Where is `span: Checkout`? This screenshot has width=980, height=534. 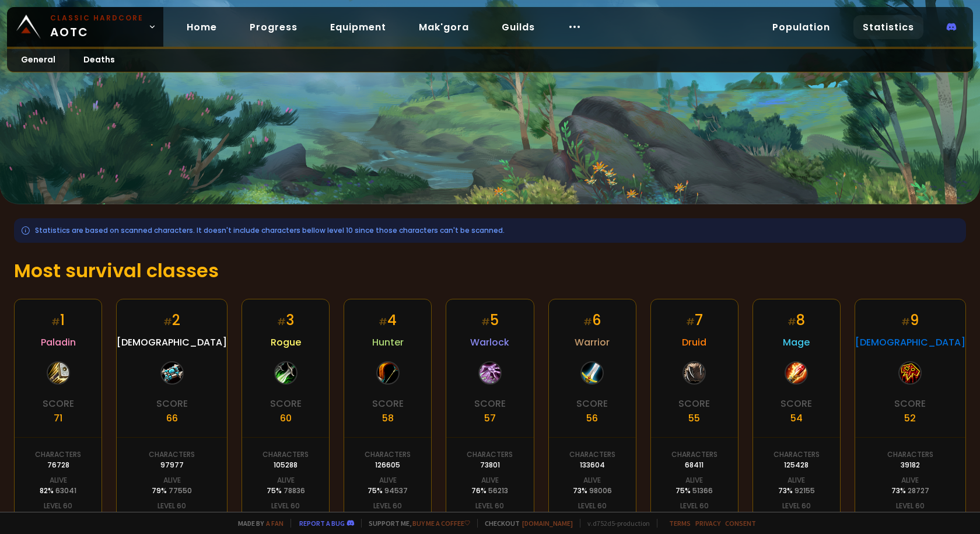 span: Checkout is located at coordinates (525, 524).